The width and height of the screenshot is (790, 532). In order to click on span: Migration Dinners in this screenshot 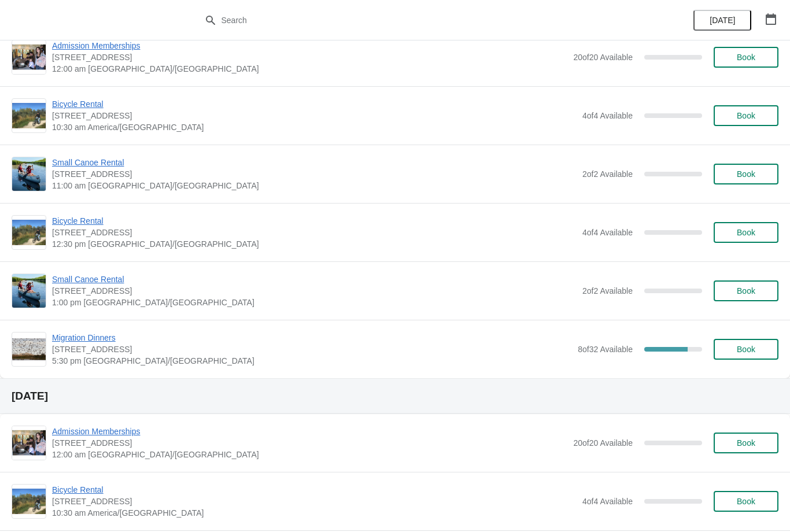, I will do `click(312, 337)`.